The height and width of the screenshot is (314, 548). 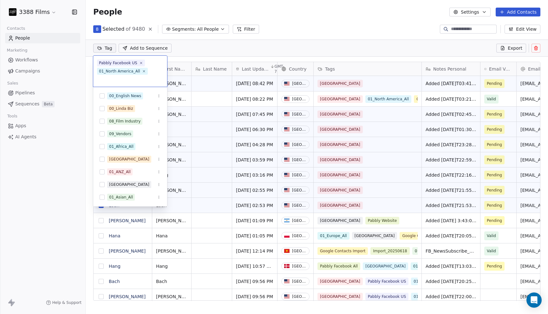 I want to click on div: 00_English News, so click(x=125, y=96).